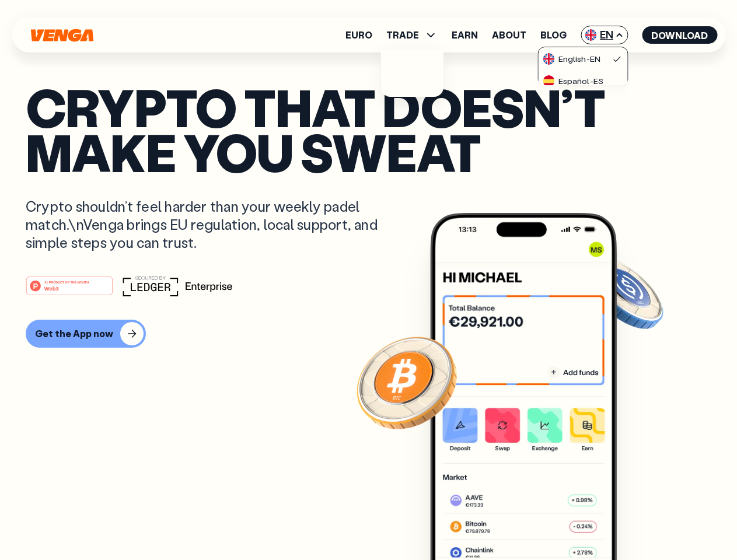 The image size is (737, 560). I want to click on a: #1 PRODUCT OF THE MONTHWeb3, so click(70, 291).